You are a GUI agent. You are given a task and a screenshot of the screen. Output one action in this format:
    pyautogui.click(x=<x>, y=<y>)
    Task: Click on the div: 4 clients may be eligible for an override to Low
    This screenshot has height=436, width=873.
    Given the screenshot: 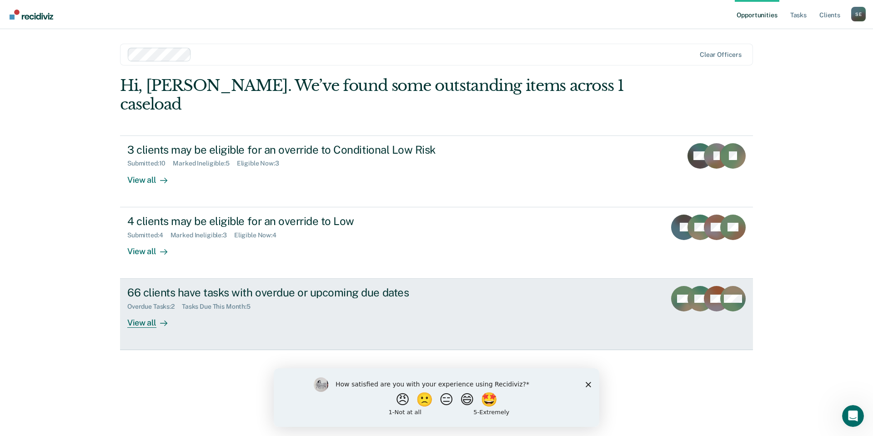 What is the action you would take?
    pyautogui.click(x=287, y=221)
    